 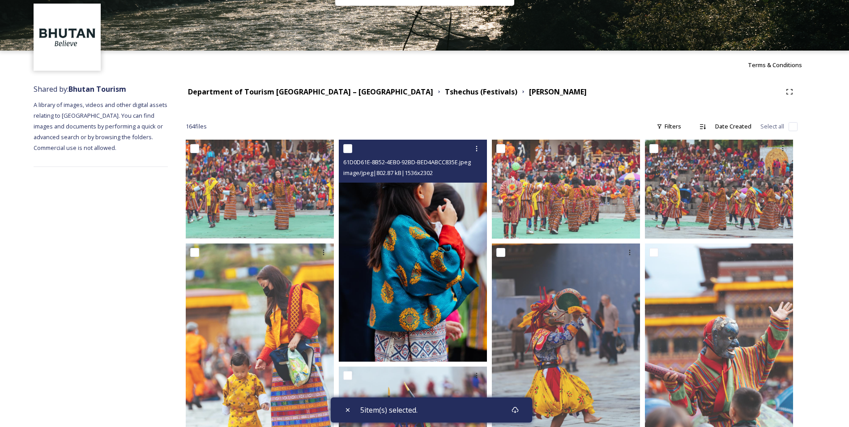 What do you see at coordinates (389, 410) in the screenshot?
I see `span: 5 item(s) selected.` at bounding box center [389, 410].